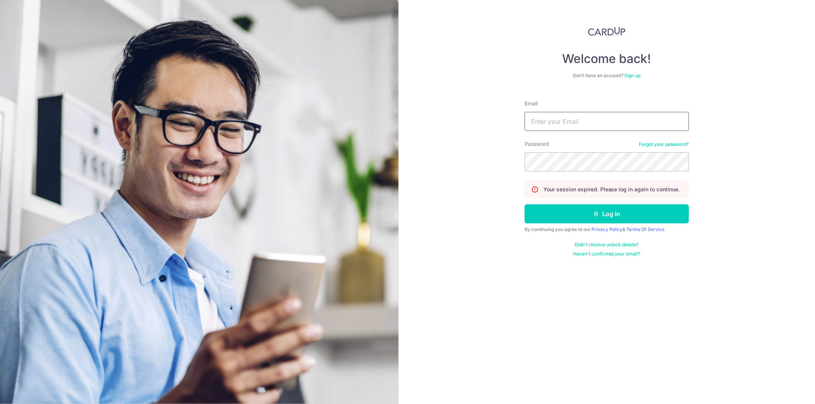 This screenshot has width=815, height=404. Describe the element at coordinates (537, 144) in the screenshot. I see `label: Password` at that location.